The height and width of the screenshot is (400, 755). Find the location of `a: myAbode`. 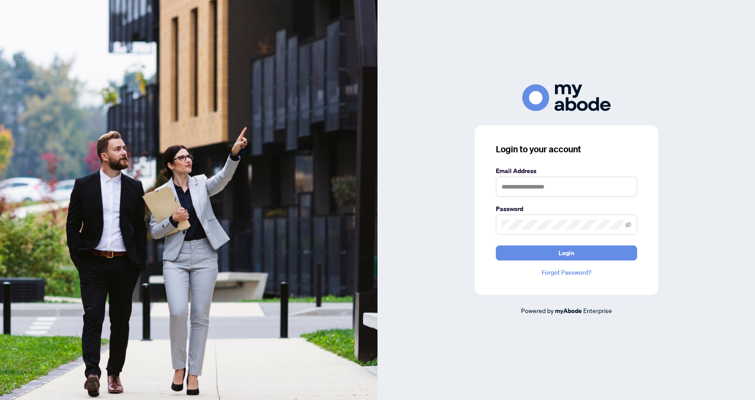

a: myAbode is located at coordinates (568, 311).